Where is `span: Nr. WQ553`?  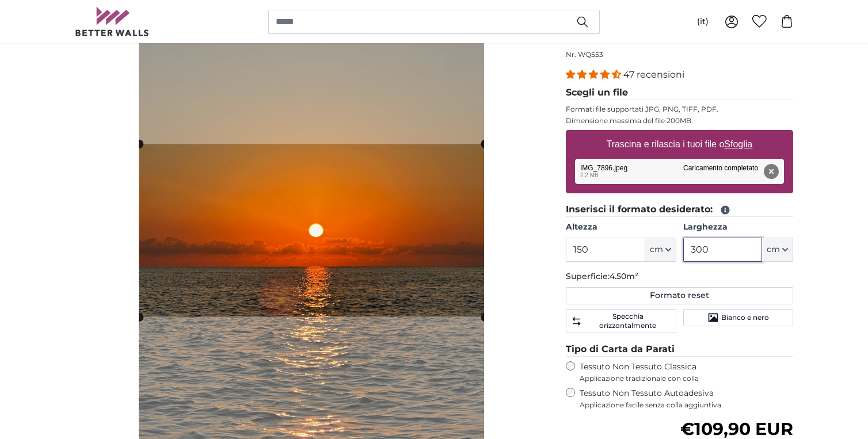
span: Nr. WQ553 is located at coordinates (584, 54).